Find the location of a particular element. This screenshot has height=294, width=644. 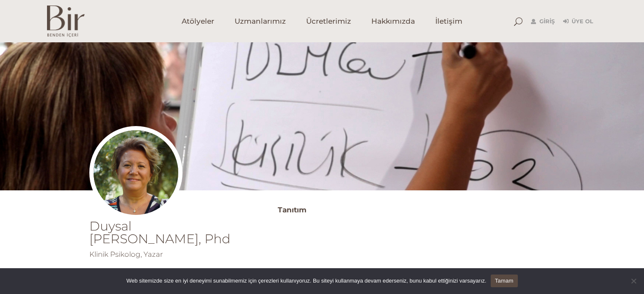

span: Uzmanlarımız is located at coordinates (260, 21).